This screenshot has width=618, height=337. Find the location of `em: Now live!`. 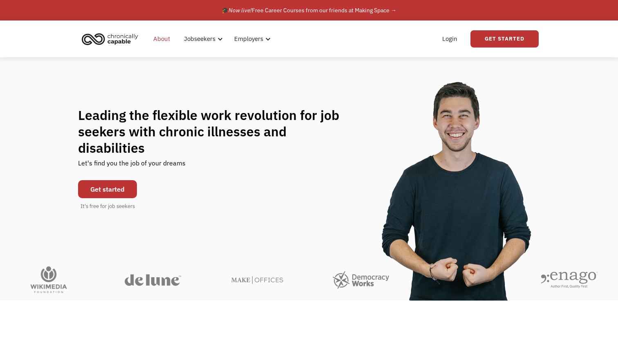

em: Now live! is located at coordinates (240, 10).